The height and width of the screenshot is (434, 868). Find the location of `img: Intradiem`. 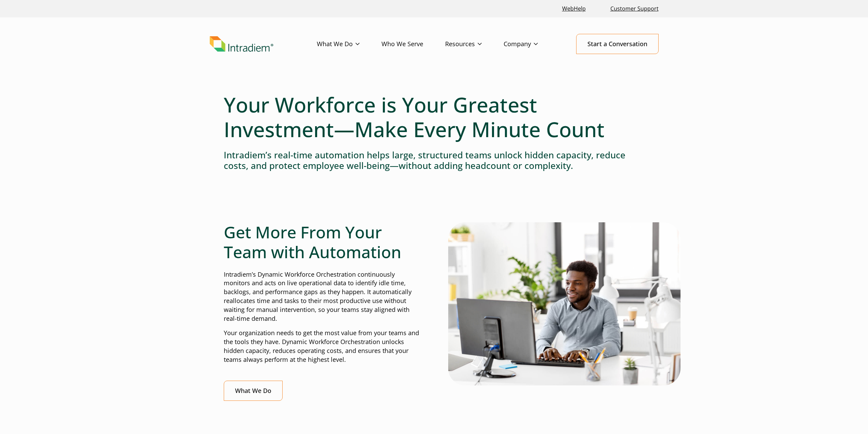

img: Intradiem is located at coordinates (242, 44).